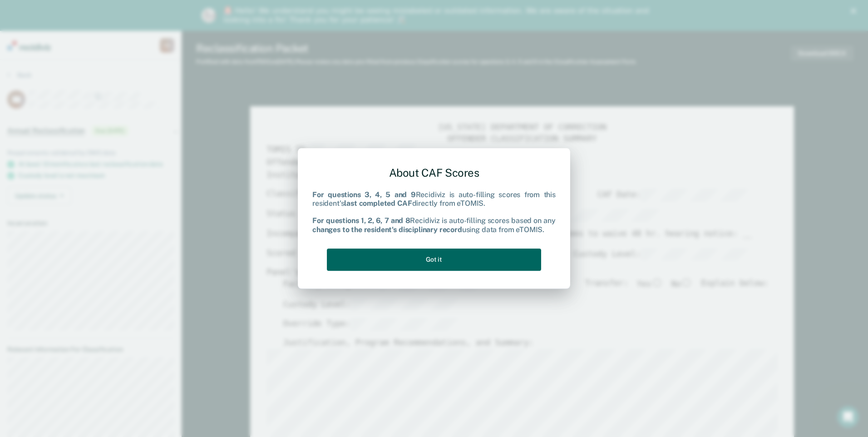 This screenshot has width=868, height=437. I want to click on b: For questions 3, 4, 5 and 9, so click(364, 194).